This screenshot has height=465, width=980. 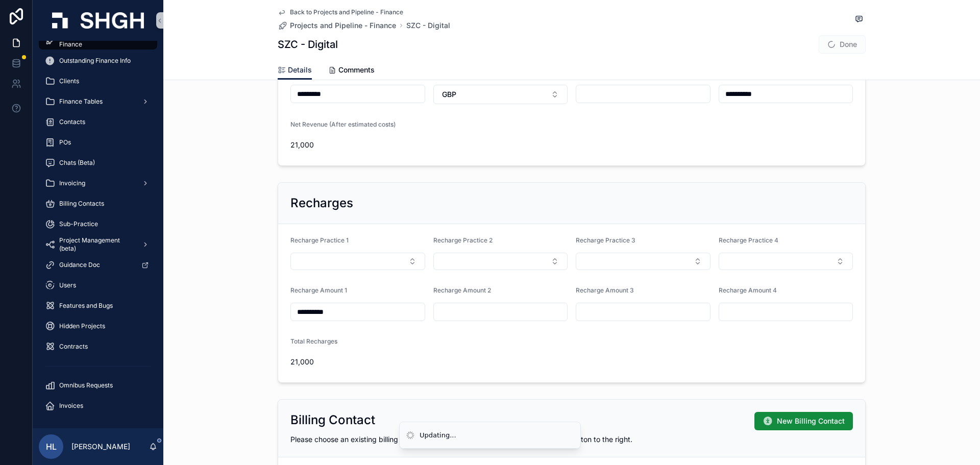 What do you see at coordinates (98, 234) in the screenshot?
I see `div: scrollable content` at bounding box center [98, 234].